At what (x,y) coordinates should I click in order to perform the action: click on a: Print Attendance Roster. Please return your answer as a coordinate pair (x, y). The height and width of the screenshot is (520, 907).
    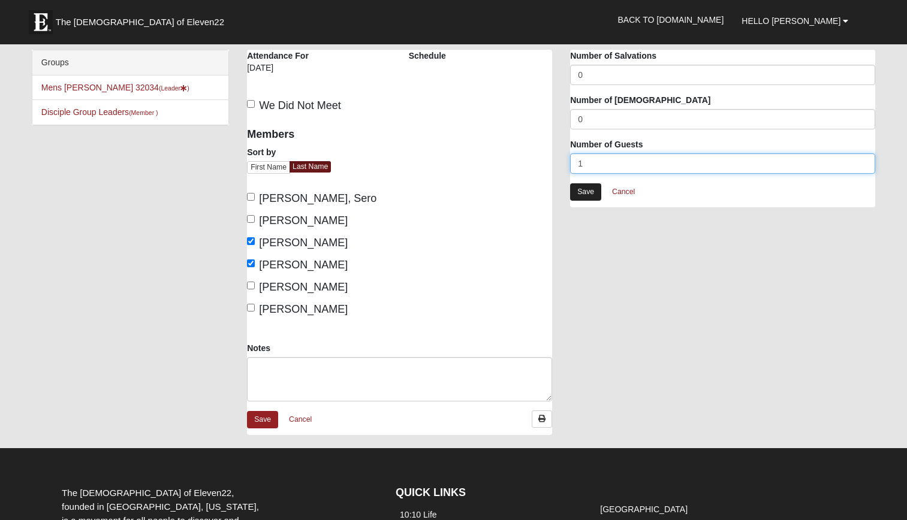
    Looking at the image, I should click on (542, 419).